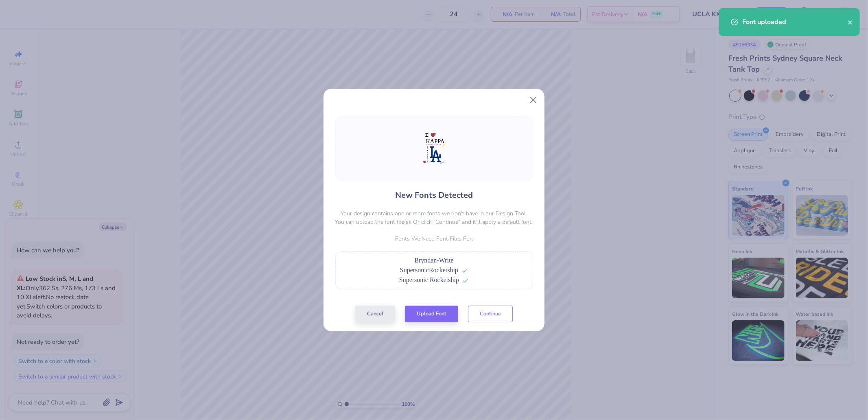 Image resolution: width=868 pixels, height=420 pixels. Describe the element at coordinates (434, 195) in the screenshot. I see `h4: New Fonts Detected` at that location.